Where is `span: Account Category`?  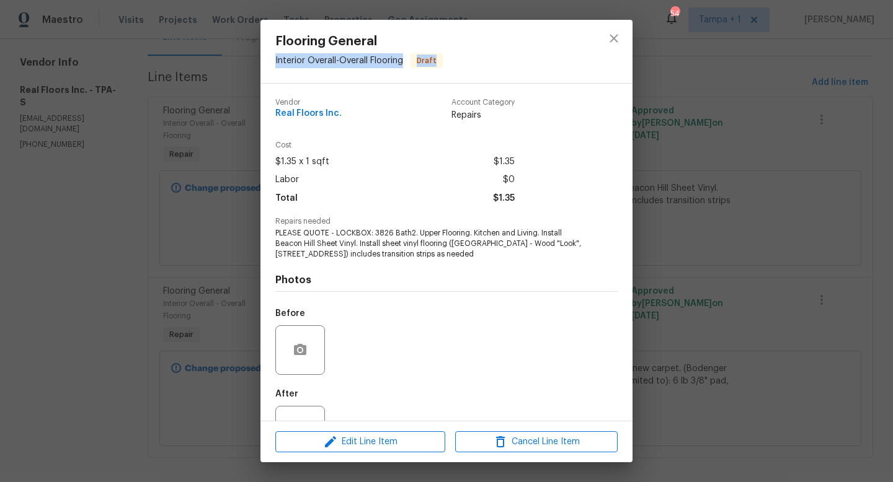
span: Account Category is located at coordinates (483, 102).